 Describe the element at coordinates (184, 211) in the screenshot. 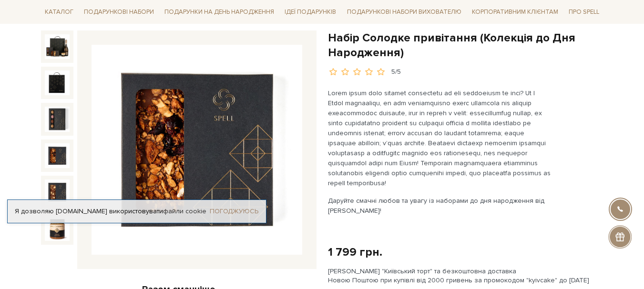

I see `a: файли cookie` at that location.